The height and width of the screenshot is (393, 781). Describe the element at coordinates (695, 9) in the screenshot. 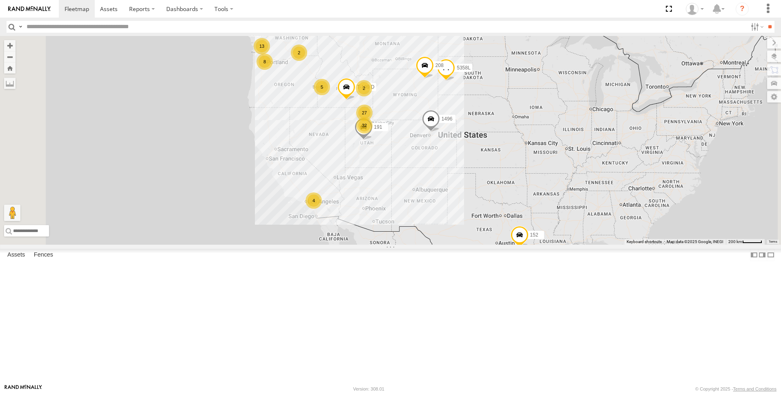

I see `div: Tom Braeggar` at that location.